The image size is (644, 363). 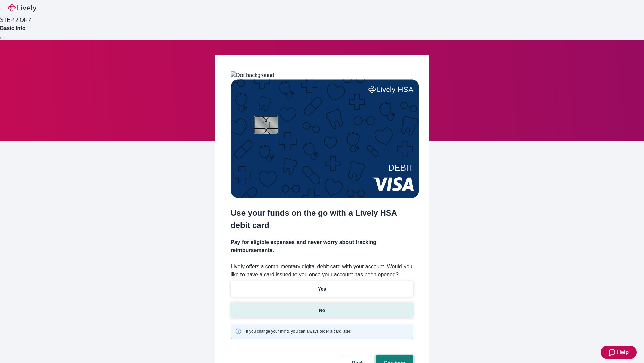 What do you see at coordinates (299, 331) in the screenshot?
I see `span: If you change your mind, you can always order a card later.` at bounding box center [299, 331].